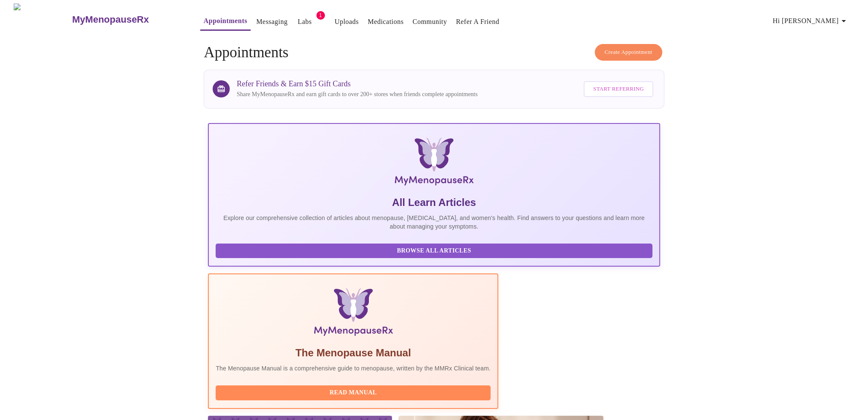  Describe the element at coordinates (272, 22) in the screenshot. I see `button: Messaging` at that location.